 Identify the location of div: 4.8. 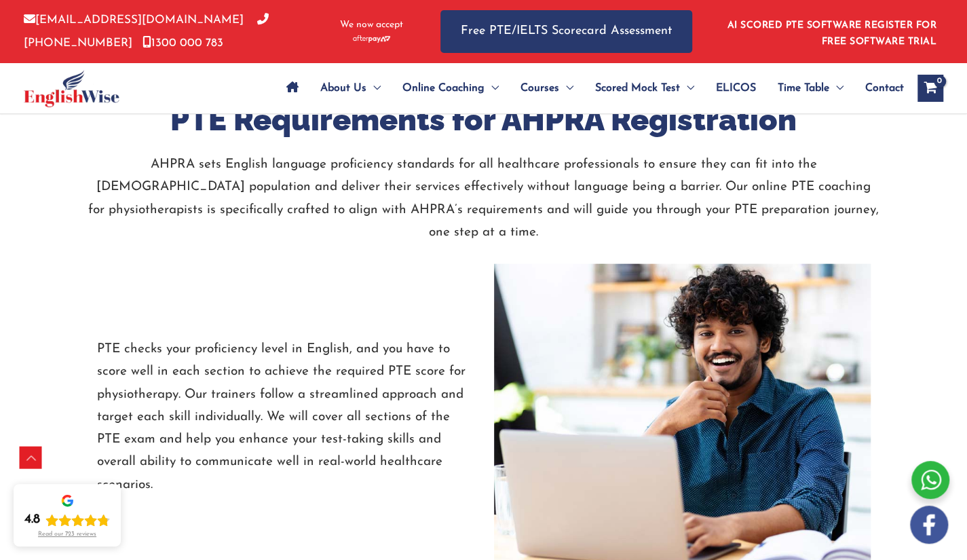
(32, 520).